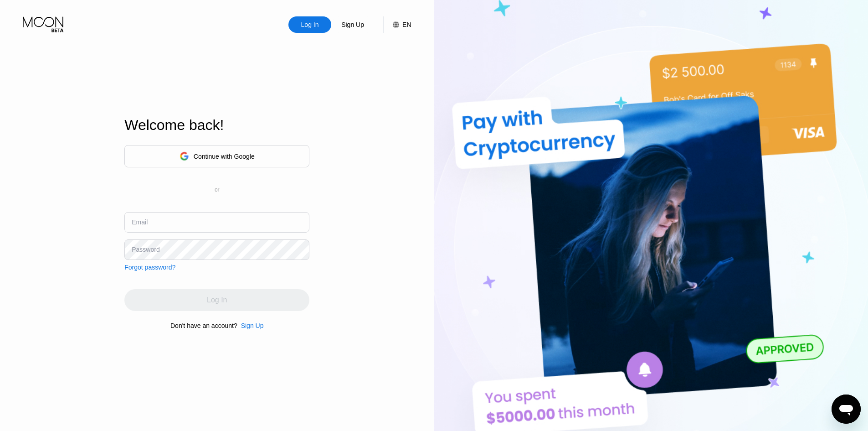 The width and height of the screenshot is (868, 431). I want to click on div: Email, so click(140, 222).